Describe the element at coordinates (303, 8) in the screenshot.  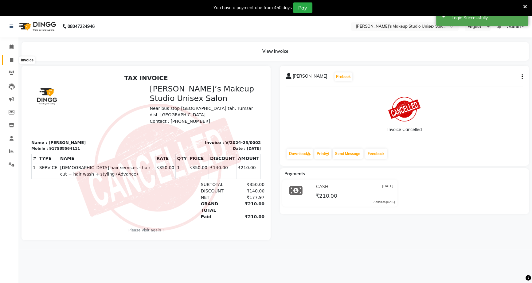
I see `button: Pay` at that location.